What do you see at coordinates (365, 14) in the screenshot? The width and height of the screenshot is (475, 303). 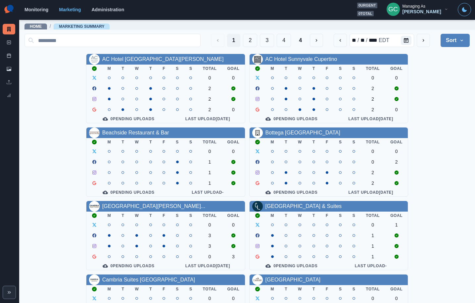 I see `span: 0 total` at bounding box center [365, 14].